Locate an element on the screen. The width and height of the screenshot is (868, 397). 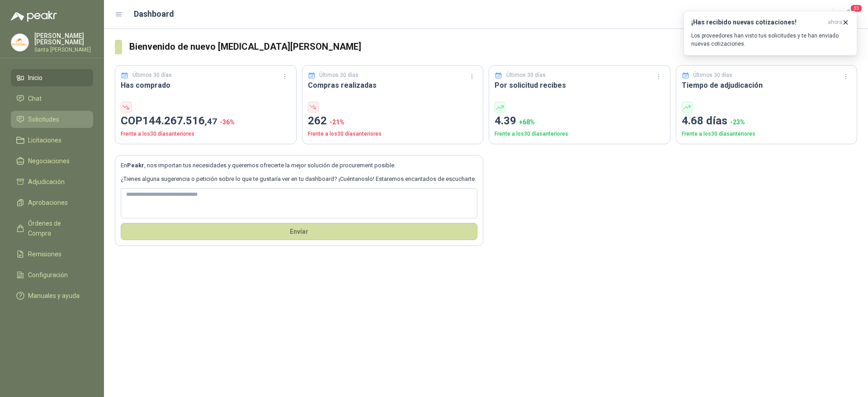
p: 262 is located at coordinates (393, 121).